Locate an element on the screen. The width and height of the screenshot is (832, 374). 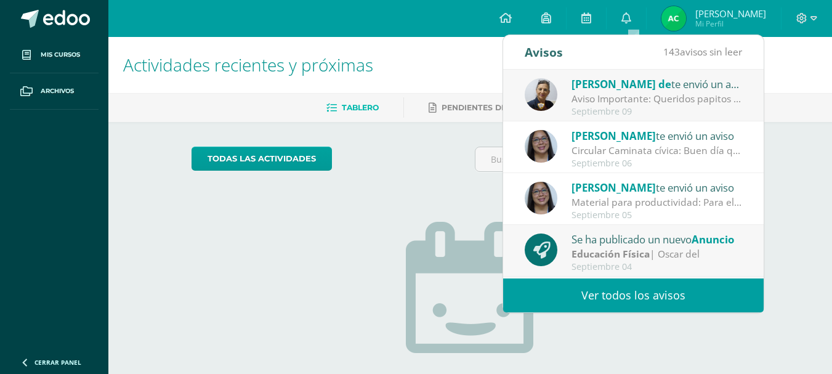
span: avisos sin leer is located at coordinates (703, 52).